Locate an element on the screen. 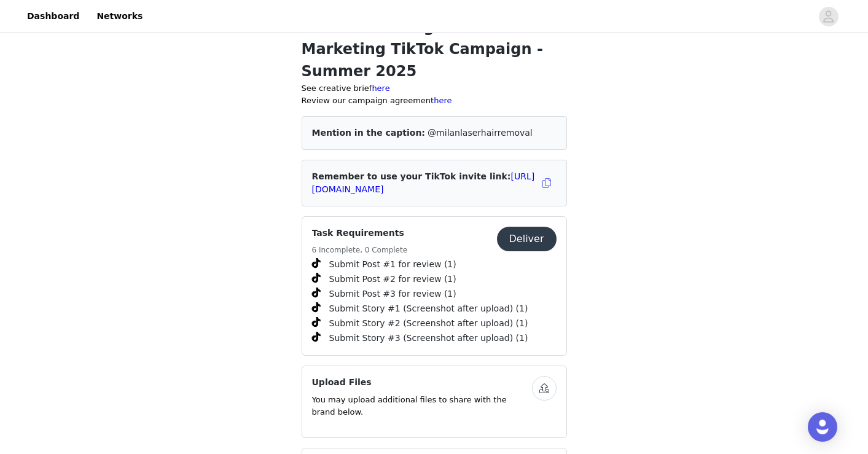 The image size is (868, 454). a: Networks is located at coordinates (119, 16).